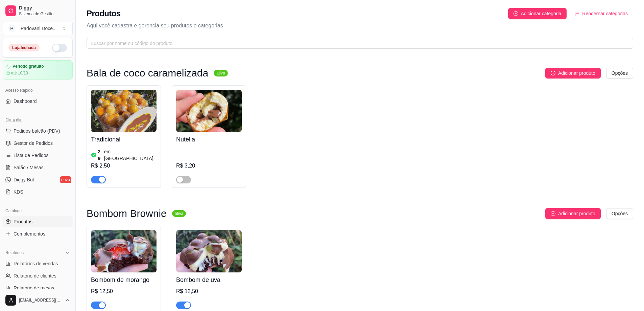 The image size is (644, 311). Describe the element at coordinates (33, 143) in the screenshot. I see `span: Gestor de Pedidos` at that location.